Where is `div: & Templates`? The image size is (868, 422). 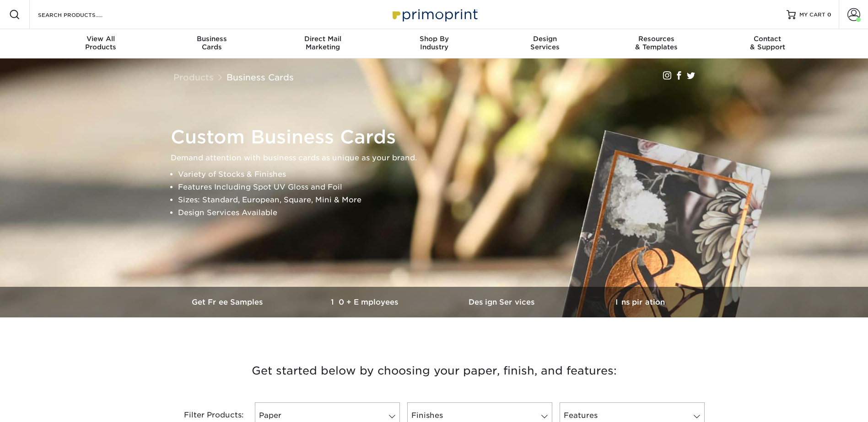 div: & Templates is located at coordinates (656, 43).